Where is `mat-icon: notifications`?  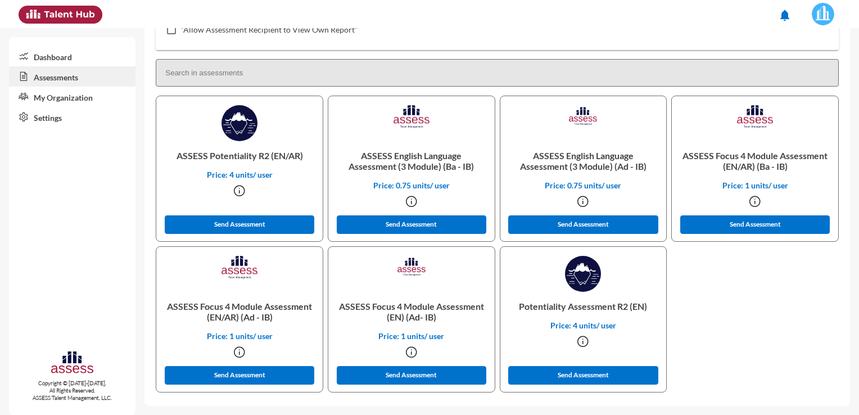
mat-icon: notifications is located at coordinates (784, 15).